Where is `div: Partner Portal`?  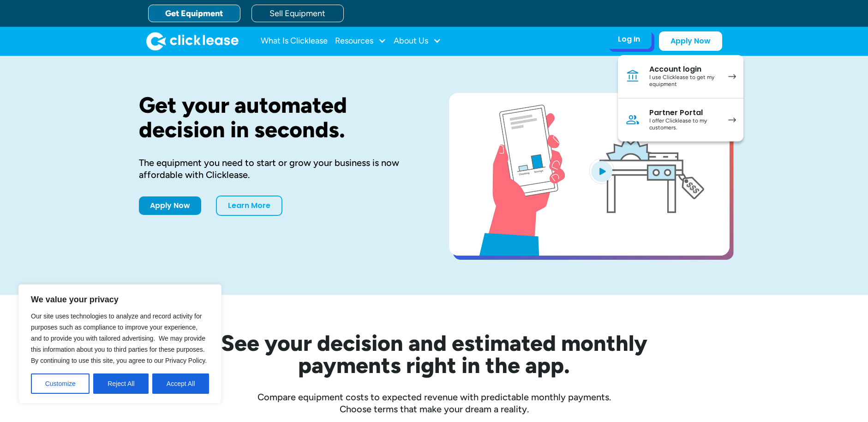
div: Partner Portal is located at coordinates (684, 113).